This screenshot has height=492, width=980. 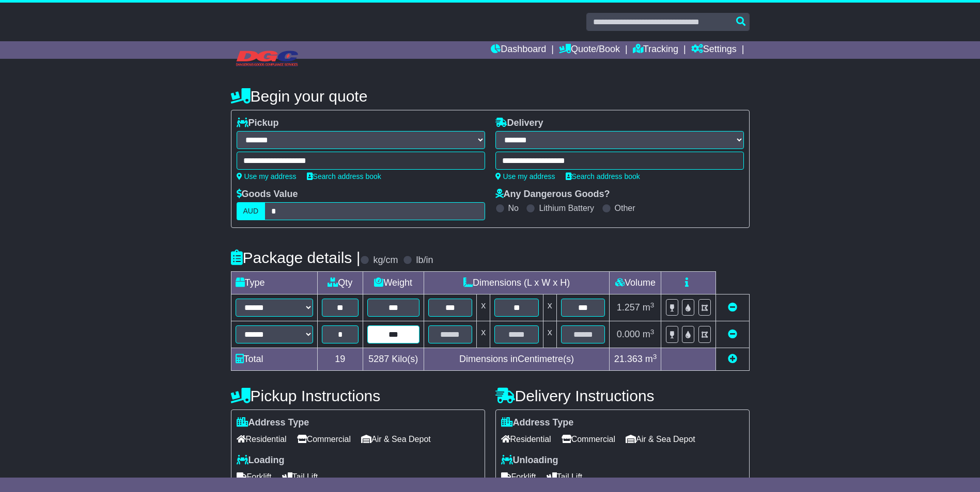 I want to click on td: Dimensions in Centimetre(s), so click(x=517, y=359).